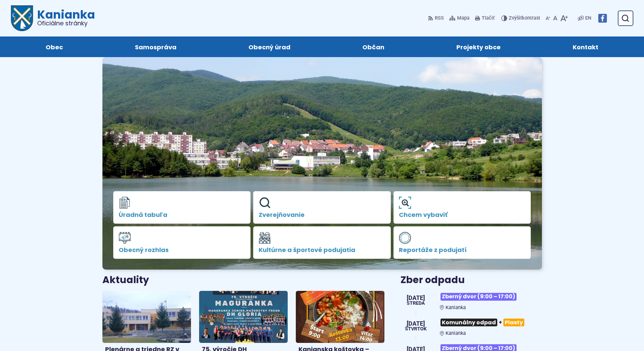 This screenshot has height=351, width=644. What do you see at coordinates (416, 329) in the screenshot?
I see `span: štvrtok` at bounding box center [416, 329].